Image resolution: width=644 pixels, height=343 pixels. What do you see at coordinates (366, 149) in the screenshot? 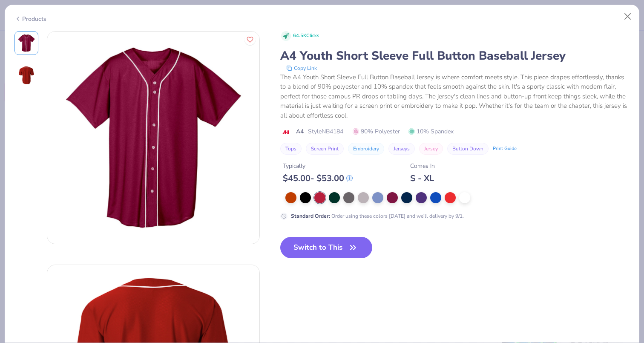
I see `button: Embroidery` at bounding box center [366, 149].